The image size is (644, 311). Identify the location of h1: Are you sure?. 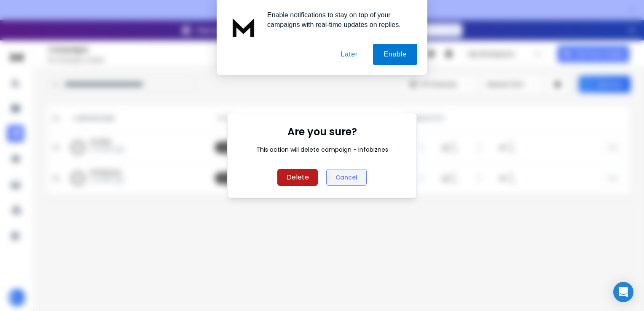
(322, 132).